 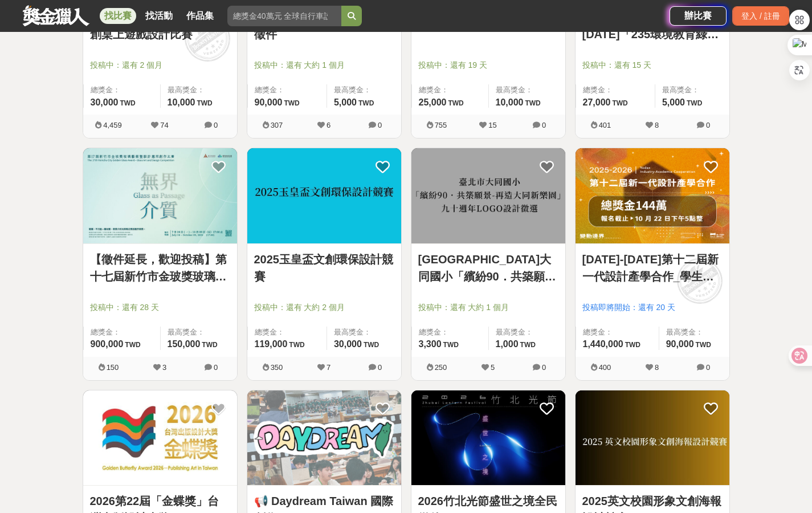 What do you see at coordinates (277, 367) in the screenshot?
I see `span: 350` at bounding box center [277, 367].